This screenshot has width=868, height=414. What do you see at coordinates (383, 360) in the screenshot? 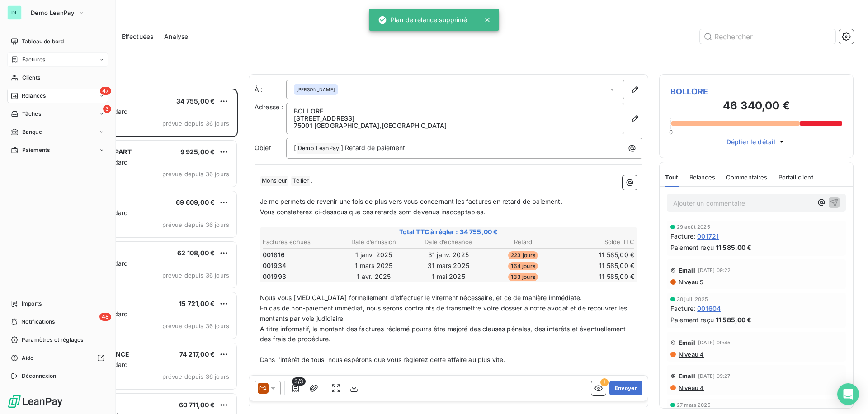
I see `span: Dans l’intérêt de tous, nous espérons que vous règlerez cette affaire au plus vite.` at bounding box center [383, 360].